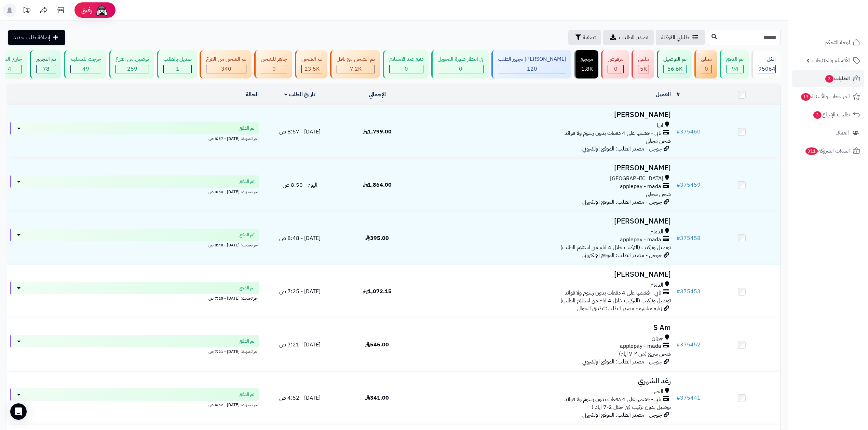  I want to click on img: ai-face.png, so click(102, 10).